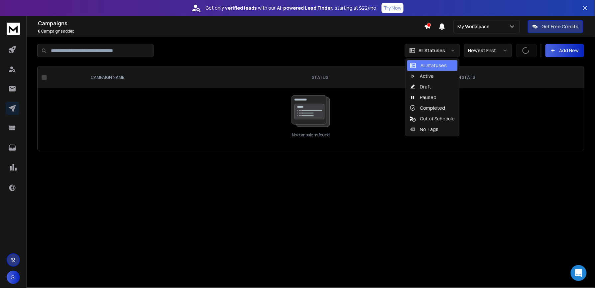  What do you see at coordinates (428, 65) in the screenshot?
I see `div: All Statuses` at bounding box center [428, 65].